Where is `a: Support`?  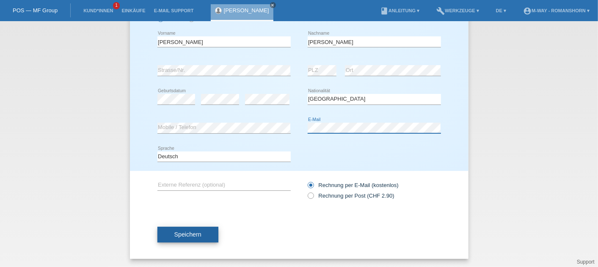
a: Support is located at coordinates (586, 262).